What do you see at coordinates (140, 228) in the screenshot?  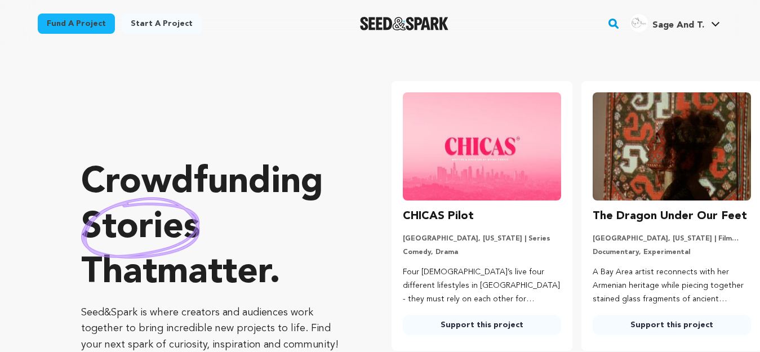 I see `img: hand sketched image` at bounding box center [140, 228].